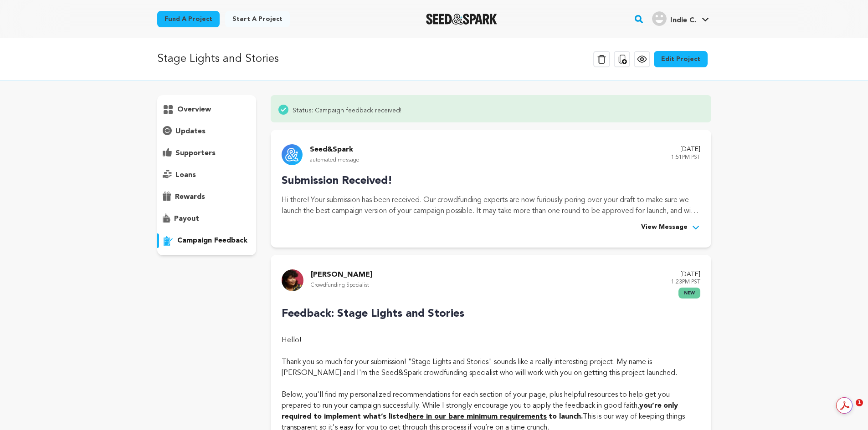 This screenshot has height=430, width=868. What do you see at coordinates (491, 206) in the screenshot?
I see `p: Hi there! Your submission has been received. Our crowdfunding experts are now furiously poring ov...` at bounding box center [491, 206].